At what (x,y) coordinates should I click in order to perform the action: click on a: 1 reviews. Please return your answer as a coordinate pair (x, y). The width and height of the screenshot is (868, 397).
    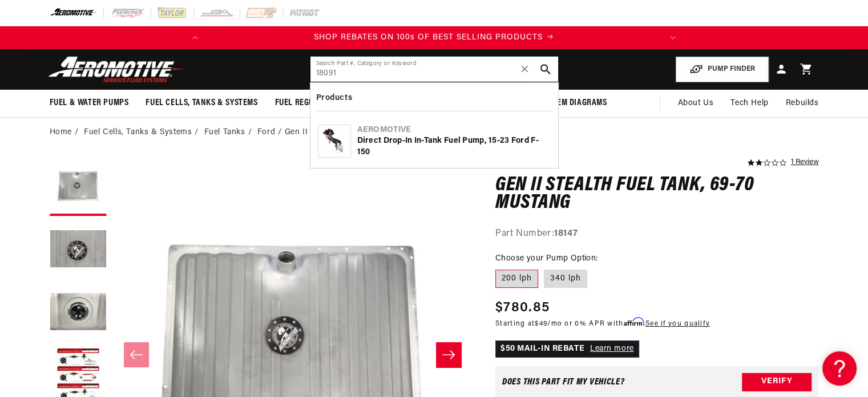
    Looking at the image, I should click on (804, 163).